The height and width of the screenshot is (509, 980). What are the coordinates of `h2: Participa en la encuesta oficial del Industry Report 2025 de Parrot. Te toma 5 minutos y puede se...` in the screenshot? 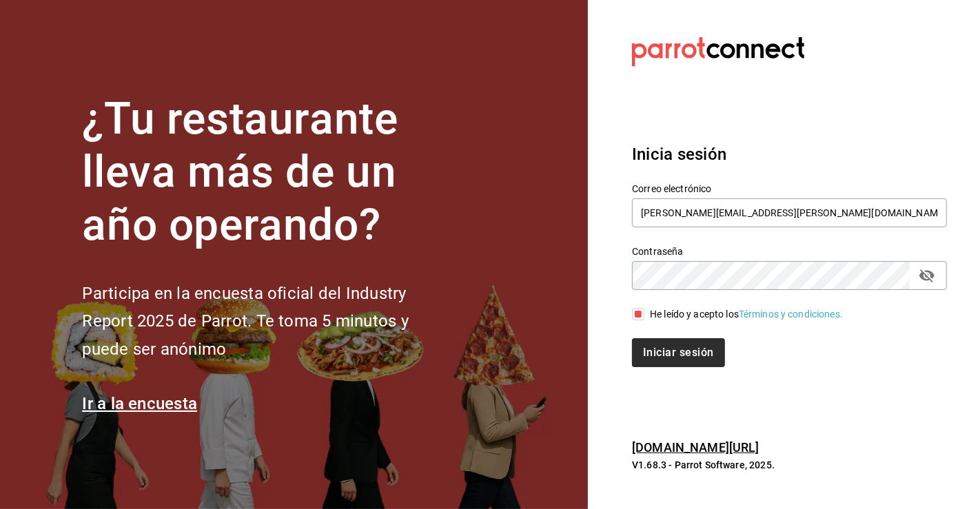 It's located at (268, 322).